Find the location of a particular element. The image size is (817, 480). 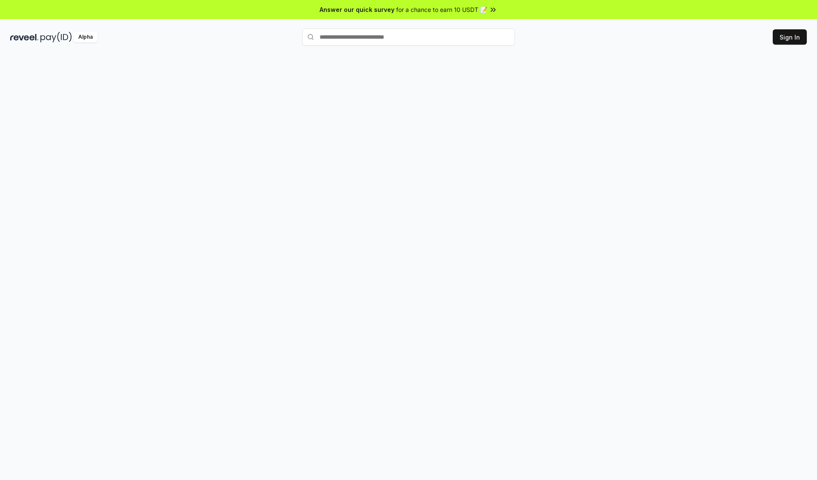

div: Alpha is located at coordinates (86, 37).